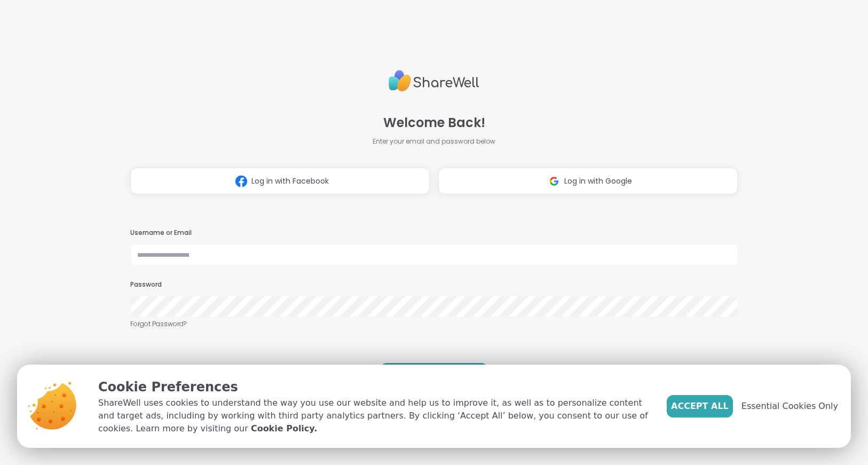 This screenshot has width=868, height=465. I want to click on h3: Username or Email, so click(434, 233).